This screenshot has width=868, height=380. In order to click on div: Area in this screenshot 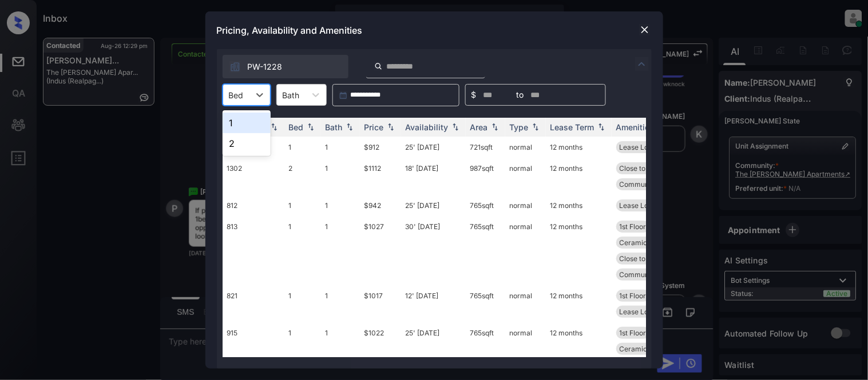, I will do `click(478, 127)`.